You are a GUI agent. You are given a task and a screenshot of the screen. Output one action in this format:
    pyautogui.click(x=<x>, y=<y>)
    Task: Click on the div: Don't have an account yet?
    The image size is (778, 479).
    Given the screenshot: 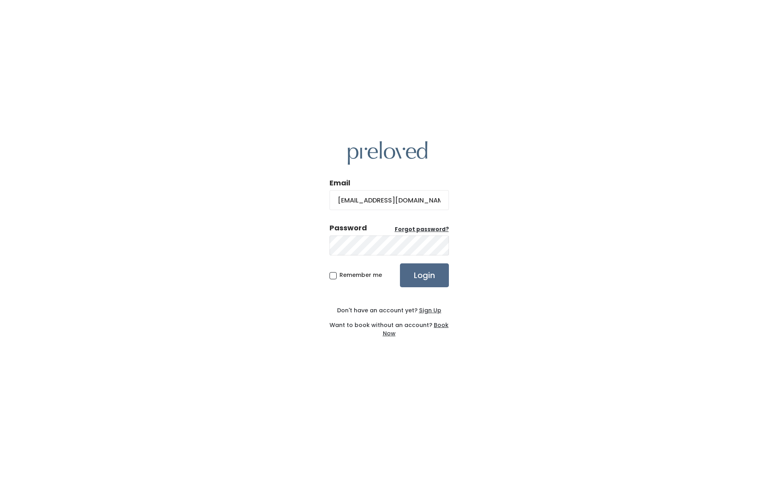 What is the action you would take?
    pyautogui.click(x=389, y=311)
    